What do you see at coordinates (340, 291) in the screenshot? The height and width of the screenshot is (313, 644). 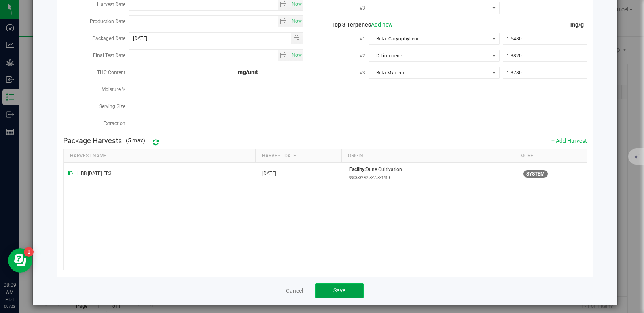 I see `button: Save` at bounding box center [340, 291].